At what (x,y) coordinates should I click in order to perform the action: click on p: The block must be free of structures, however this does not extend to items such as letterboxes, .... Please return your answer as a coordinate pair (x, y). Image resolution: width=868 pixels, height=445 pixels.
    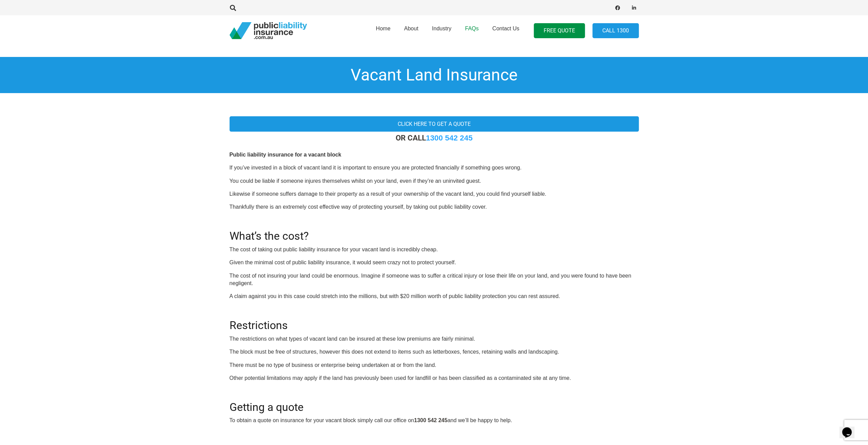
    Looking at the image, I should click on (434, 352).